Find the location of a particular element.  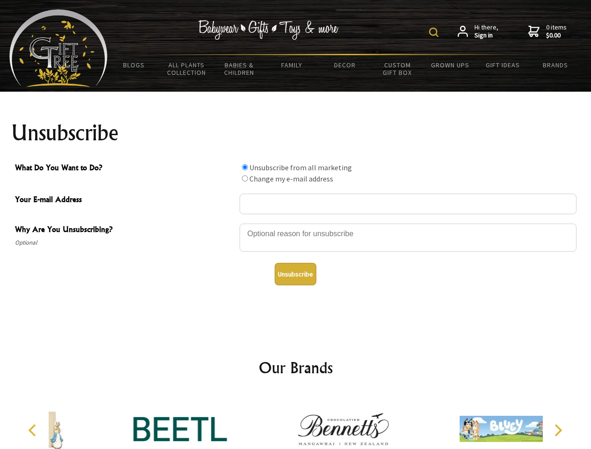

span: Why Are You Unsubscribing? is located at coordinates (125, 230).